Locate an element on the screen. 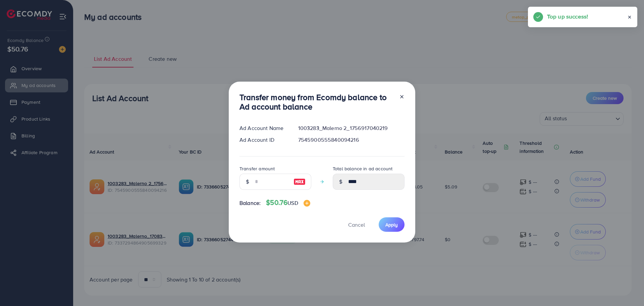  label: Transfer amount is located at coordinates (257, 169).